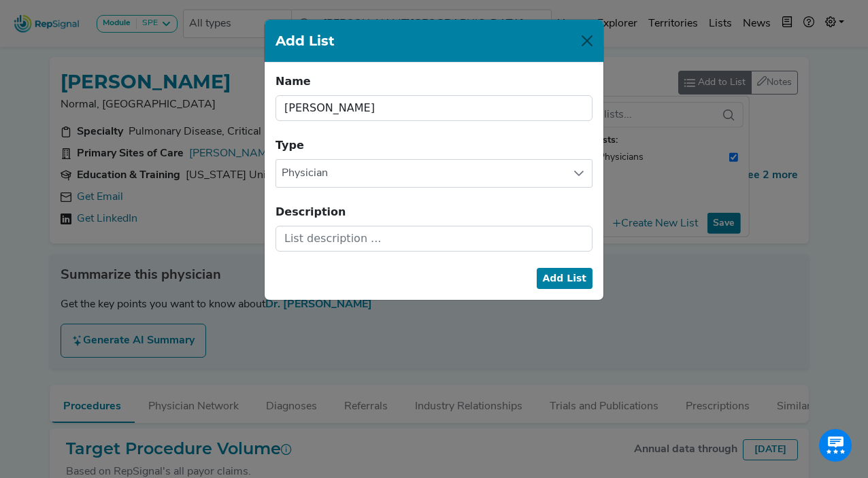 This screenshot has height=478, width=868. I want to click on input: List name ..., so click(434, 108).